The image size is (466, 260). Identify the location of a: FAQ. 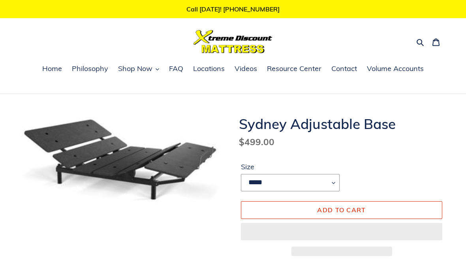
(176, 69).